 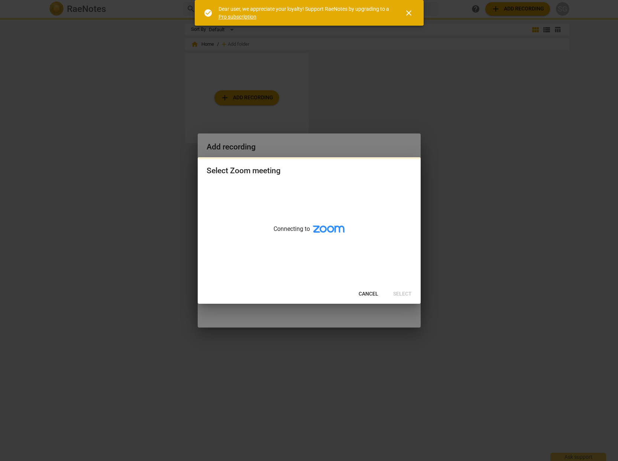 What do you see at coordinates (368, 294) in the screenshot?
I see `button: Cancel` at bounding box center [368, 294].